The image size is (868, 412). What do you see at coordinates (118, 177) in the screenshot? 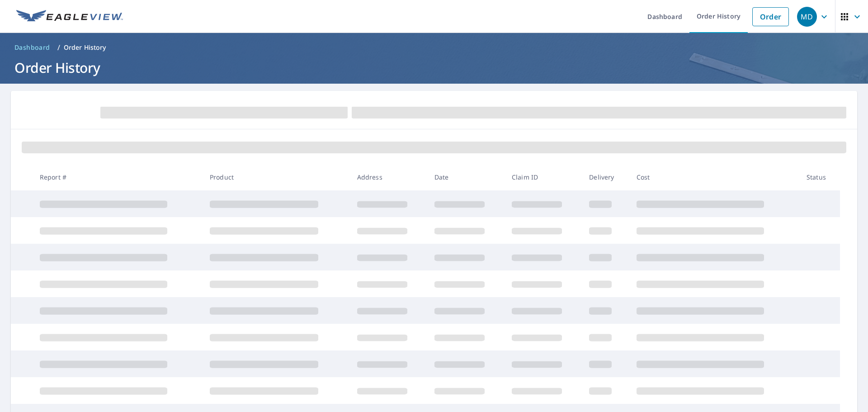
I see `th: Report #` at bounding box center [118, 177].